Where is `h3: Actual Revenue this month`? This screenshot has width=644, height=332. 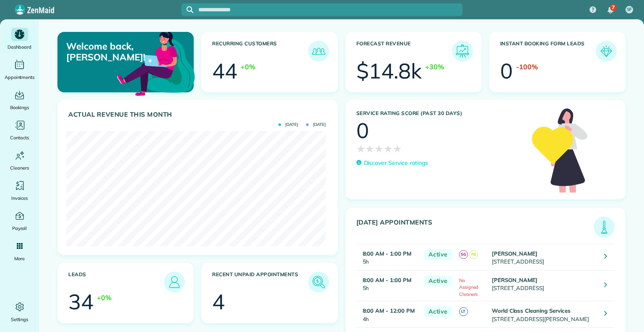 h3: Actual Revenue this month is located at coordinates (199, 115).